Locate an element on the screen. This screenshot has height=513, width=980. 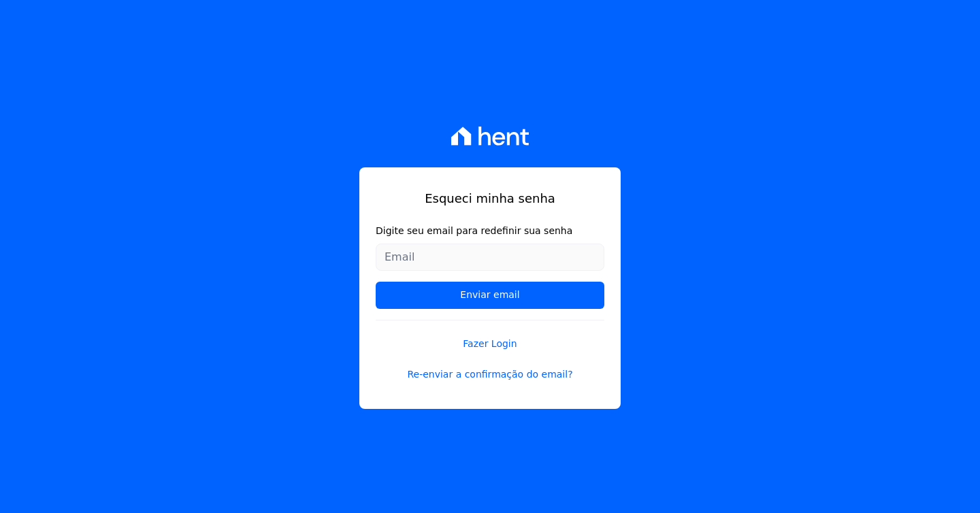
h1: Esqueci minha senha is located at coordinates (490, 198).